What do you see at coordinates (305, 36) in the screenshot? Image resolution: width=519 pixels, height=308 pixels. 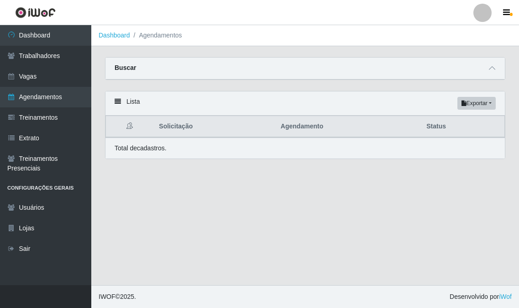 I see `nav: breadcrumb` at bounding box center [305, 36].